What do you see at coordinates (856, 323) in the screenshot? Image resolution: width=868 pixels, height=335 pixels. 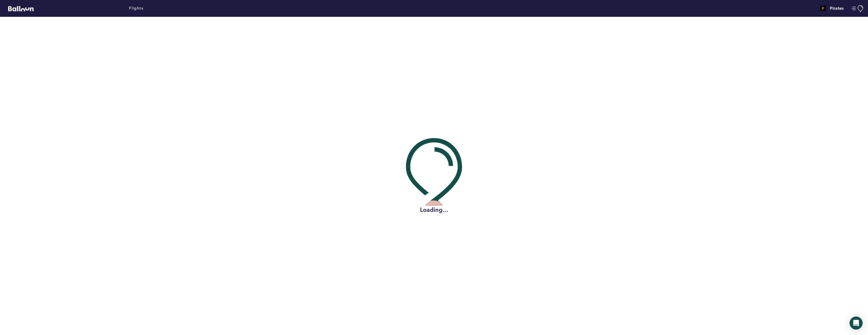 I see `div: Open Intercom Messenger` at bounding box center [856, 323].